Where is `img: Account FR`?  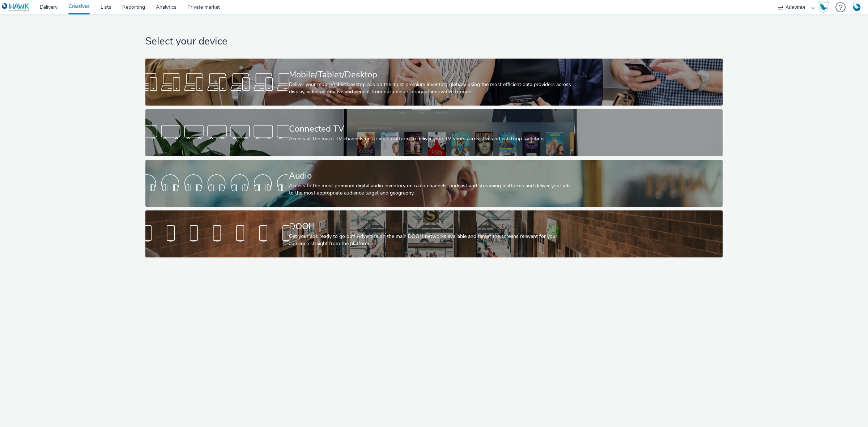
img: Account FR is located at coordinates (856, 7).